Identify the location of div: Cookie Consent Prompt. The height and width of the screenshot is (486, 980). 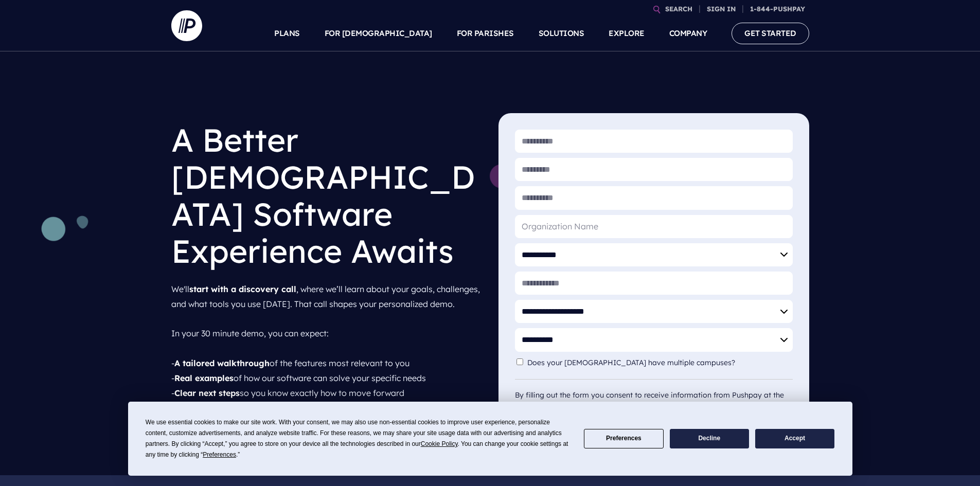
(490, 439).